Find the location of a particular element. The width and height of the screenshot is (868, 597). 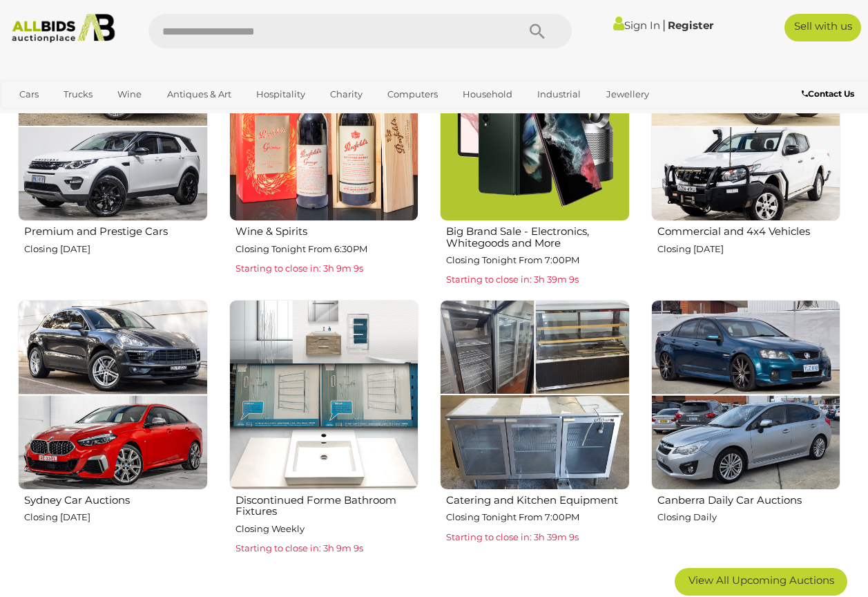

img: Wine & Spirits is located at coordinates (324, 126).